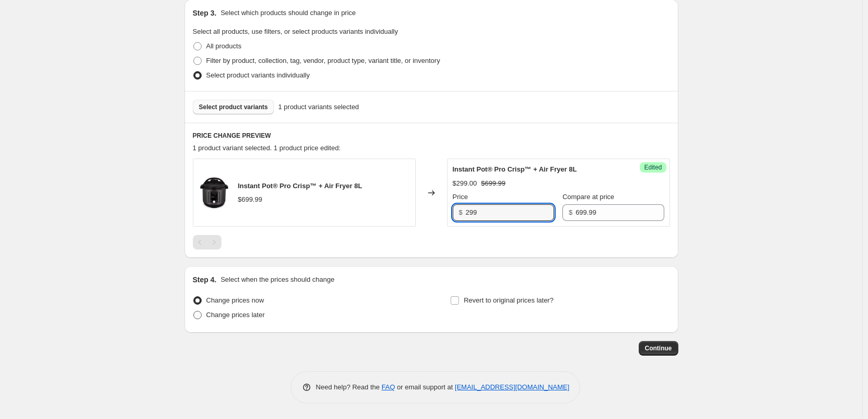  I want to click on nav: Pagination, so click(207, 243).